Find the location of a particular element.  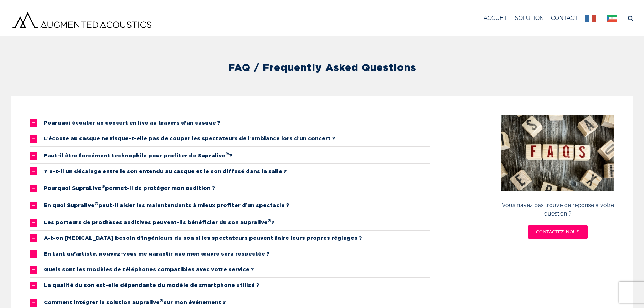

a: Français is located at coordinates (592, 18).